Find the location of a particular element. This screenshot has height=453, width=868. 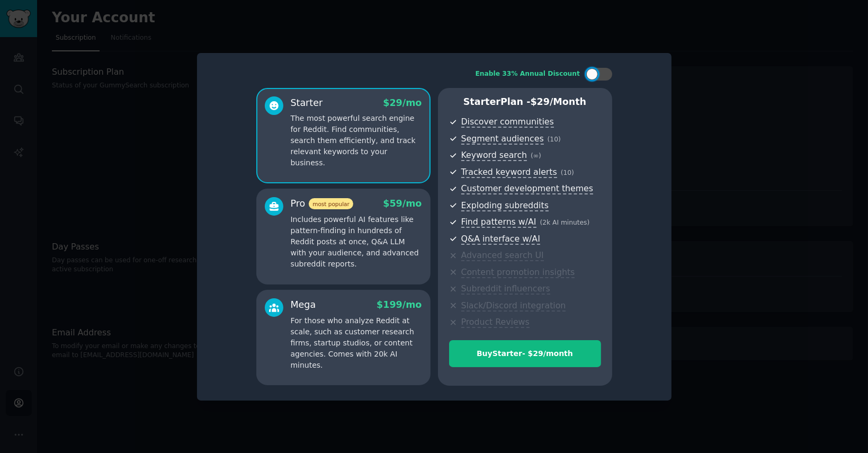

div: Enable 33% Annual Discount is located at coordinates (528, 74).